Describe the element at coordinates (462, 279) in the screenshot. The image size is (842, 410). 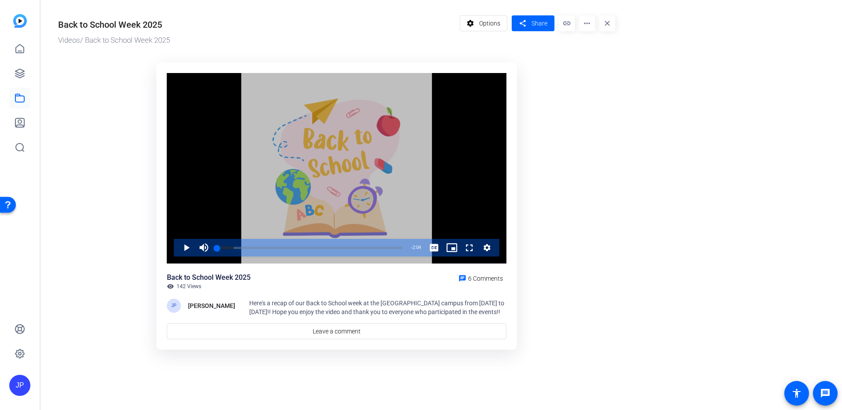
I see `mat-icon: chat` at that location.